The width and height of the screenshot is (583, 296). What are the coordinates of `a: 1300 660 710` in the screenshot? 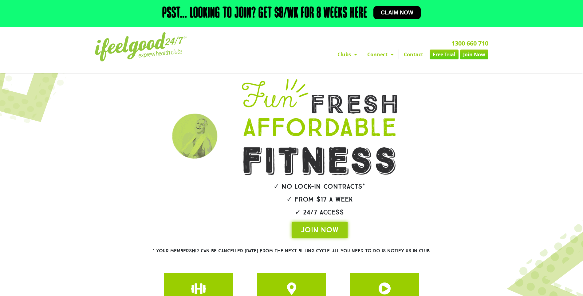 It's located at (470, 43).